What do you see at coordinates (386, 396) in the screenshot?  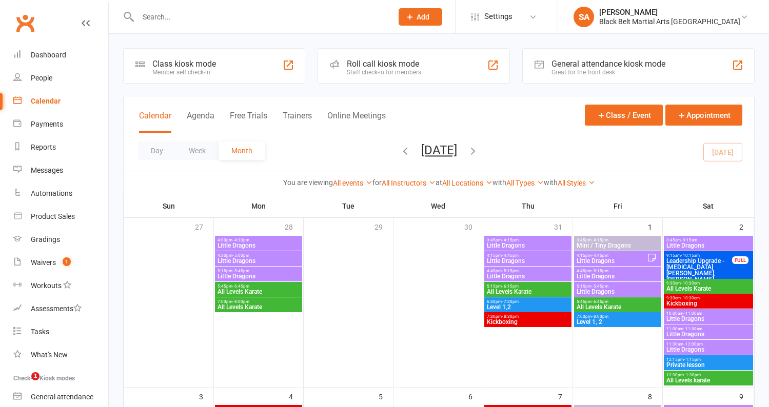 I see `div: 5` at bounding box center [386, 396].